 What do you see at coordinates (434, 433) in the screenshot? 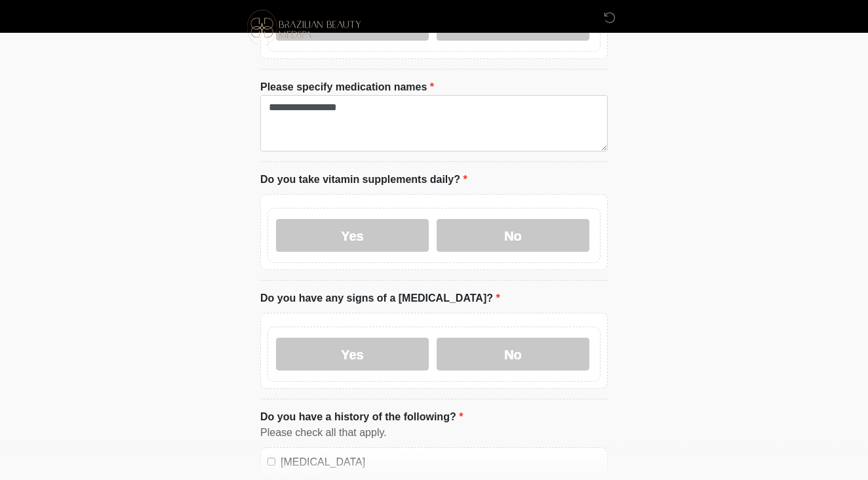
I see `div: Please check all that apply.` at bounding box center [434, 433].